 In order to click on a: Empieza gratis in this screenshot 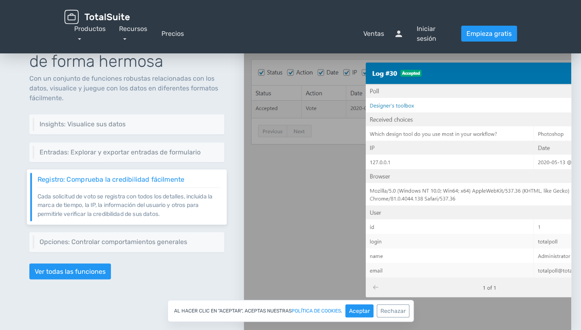, I will do `click(488, 33)`.